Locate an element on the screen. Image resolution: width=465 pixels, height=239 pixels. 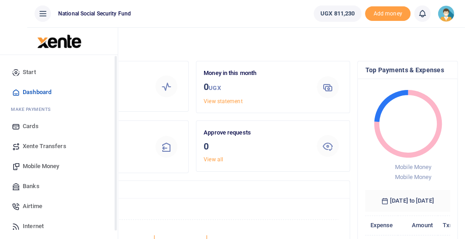
a: Xente Transfers is located at coordinates (59, 146).